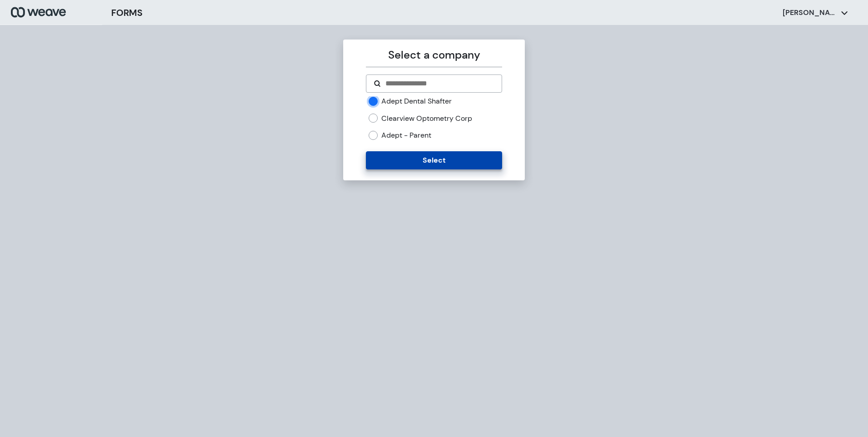  Describe the element at coordinates (434, 55) in the screenshot. I see `p: Select a company` at that location.